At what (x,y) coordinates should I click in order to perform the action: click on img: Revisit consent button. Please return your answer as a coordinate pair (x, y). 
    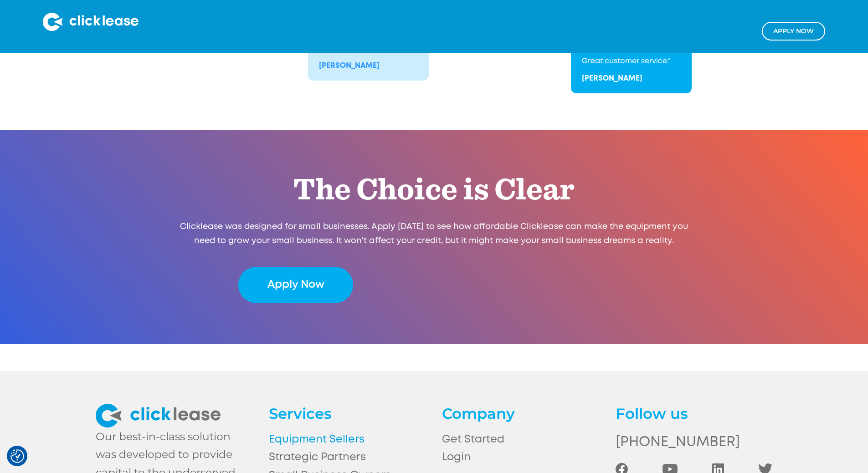
    Looking at the image, I should click on (17, 456).